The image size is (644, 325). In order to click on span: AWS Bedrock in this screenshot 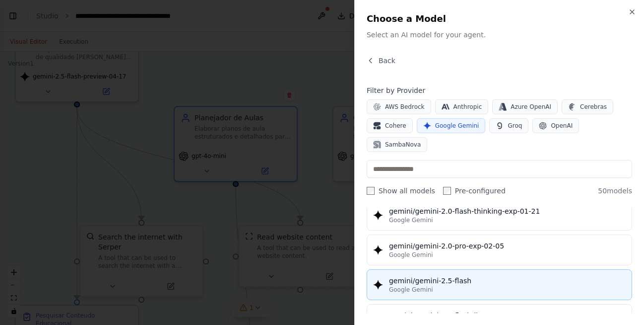, I will do `click(405, 106)`.